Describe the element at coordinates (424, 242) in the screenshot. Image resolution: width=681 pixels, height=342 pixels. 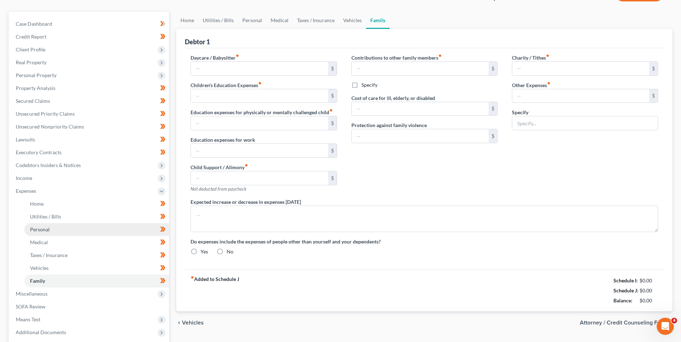
I see `label: Do expenses include the expenses of people other than yourself and your dependents?` at that location.